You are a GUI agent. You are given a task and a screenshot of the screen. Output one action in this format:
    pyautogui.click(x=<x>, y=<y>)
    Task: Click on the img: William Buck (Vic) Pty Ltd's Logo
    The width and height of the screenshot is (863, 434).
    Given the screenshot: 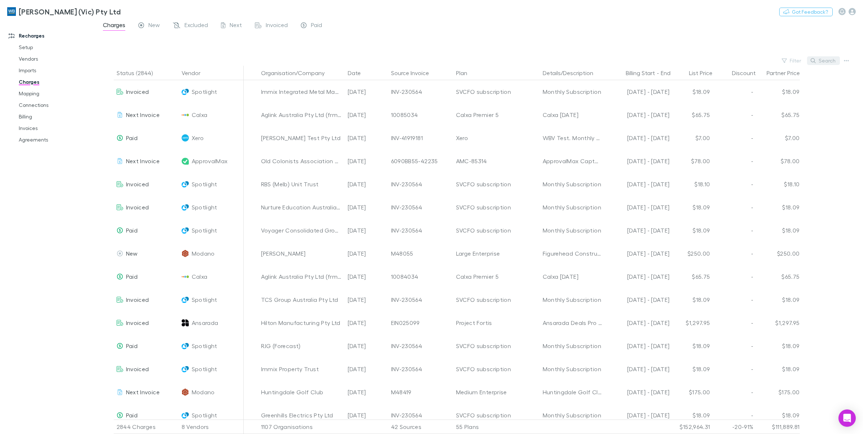 What is the action you would take?
    pyautogui.click(x=12, y=12)
    